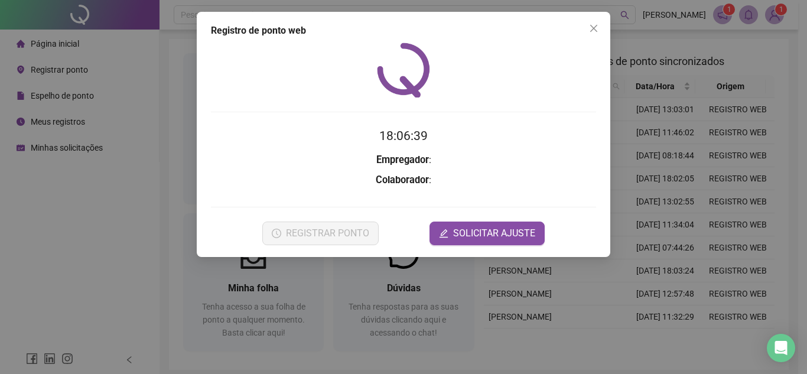 This screenshot has height=374, width=807. What do you see at coordinates (402, 160) in the screenshot?
I see `strong: Empregador` at bounding box center [402, 160].